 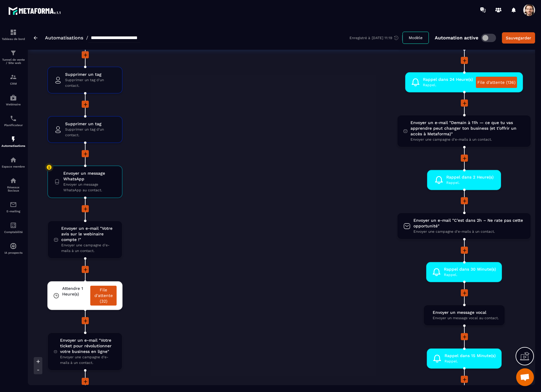 What do you see at coordinates (13, 146) in the screenshot?
I see `p: Automatisations` at bounding box center [13, 146].